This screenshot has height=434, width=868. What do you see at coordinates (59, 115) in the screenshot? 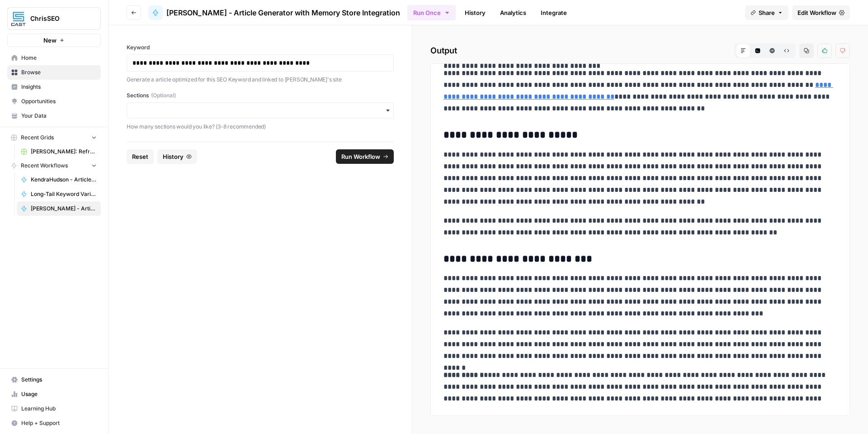
I see `span: Your Data` at bounding box center [59, 115].